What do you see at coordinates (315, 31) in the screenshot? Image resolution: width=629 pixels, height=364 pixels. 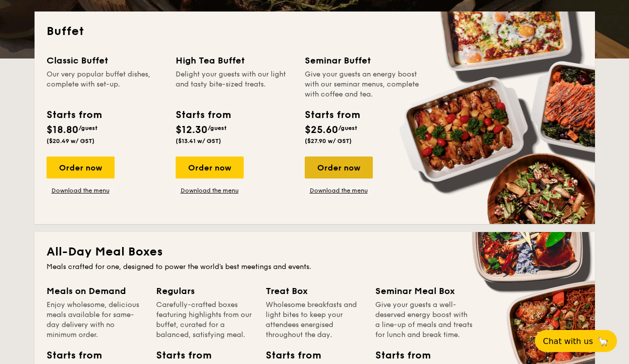 I see `h2: Buffet` at bounding box center [315, 31].